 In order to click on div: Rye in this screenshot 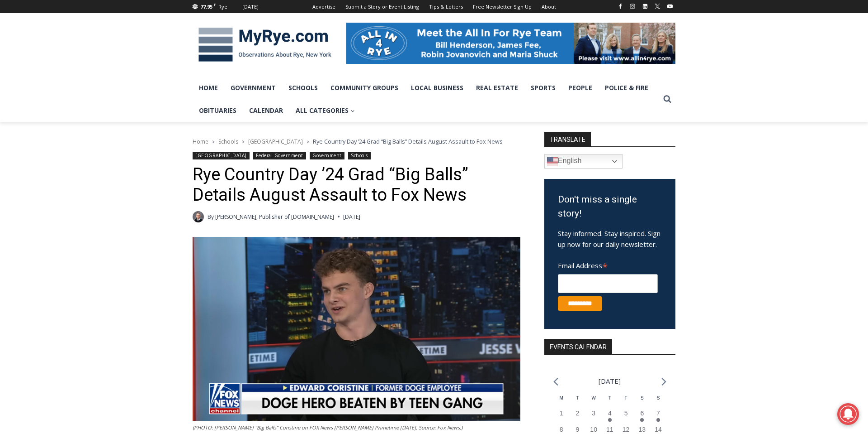, I will do `click(223, 7)`.